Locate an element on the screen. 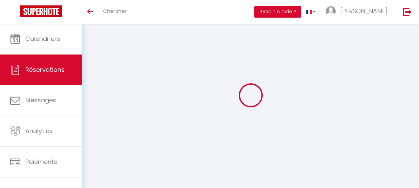 This screenshot has height=188, width=419. span: Chercher is located at coordinates (115, 11).